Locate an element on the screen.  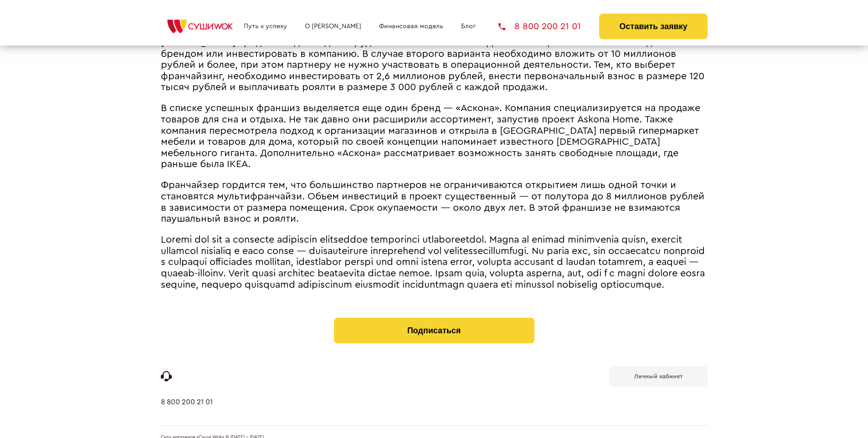
a: Личный кабинет is located at coordinates (658, 376).